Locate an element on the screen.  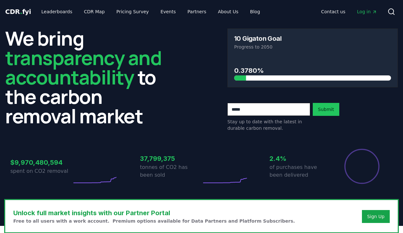
span: Log in is located at coordinates (367, 12).